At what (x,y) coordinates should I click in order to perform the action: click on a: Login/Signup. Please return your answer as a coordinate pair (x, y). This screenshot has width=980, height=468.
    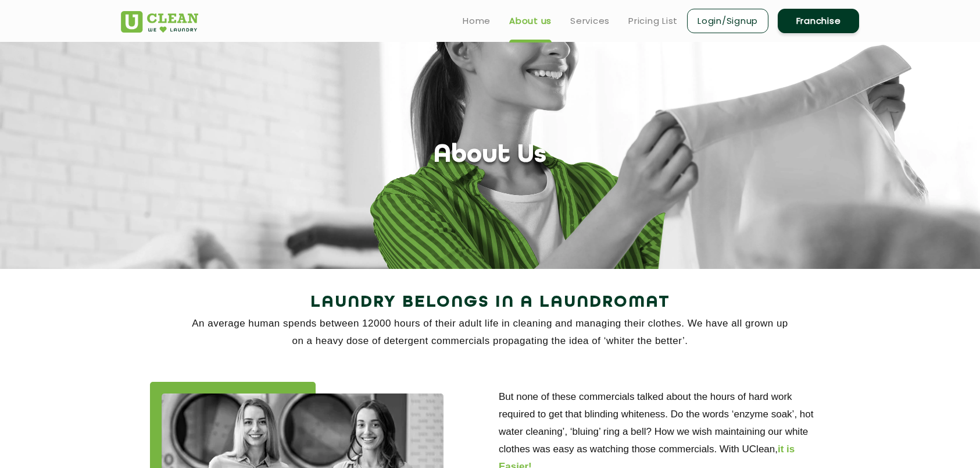
    Looking at the image, I should click on (728, 21).